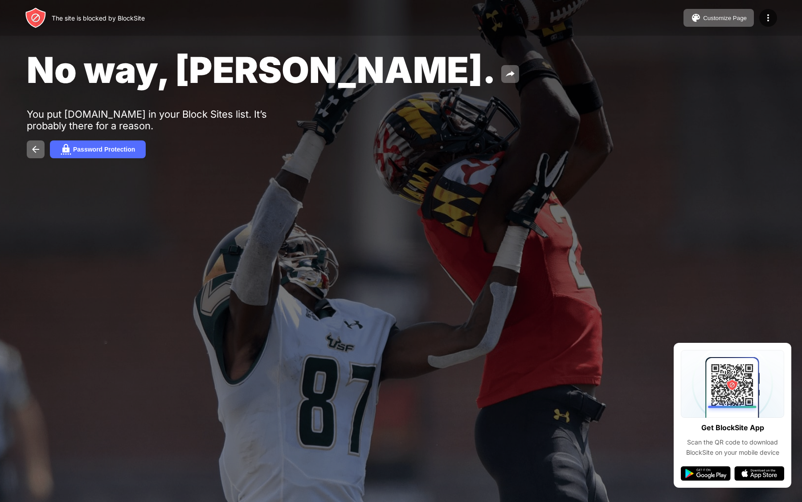 The width and height of the screenshot is (802, 502). Describe the element at coordinates (510, 74) in the screenshot. I see `img: share.svg` at that location.